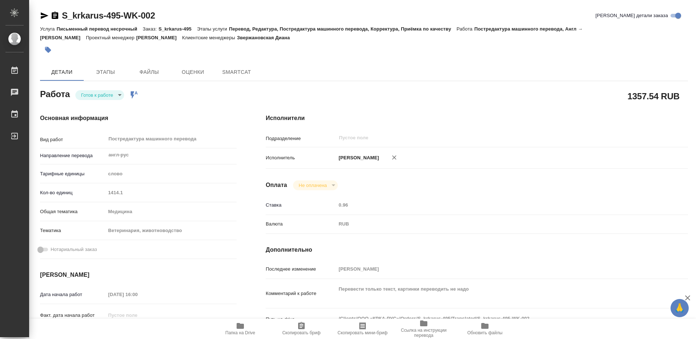  I want to click on p: Направление перевода, so click(73, 156).